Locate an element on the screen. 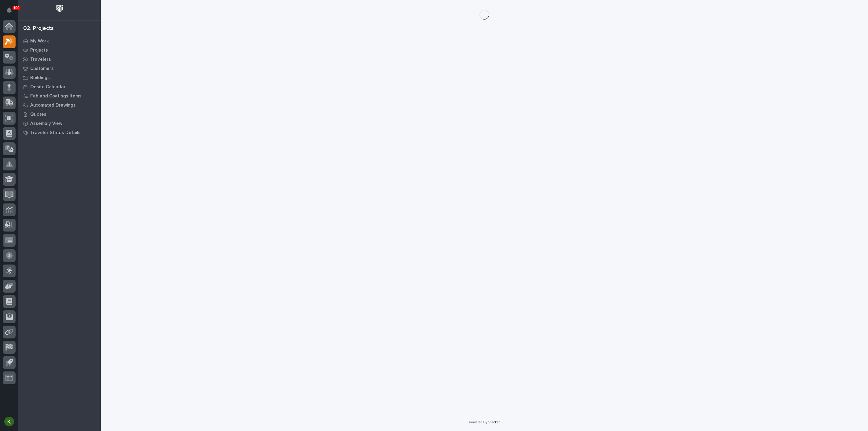  a: Assembly View is located at coordinates (60, 123).